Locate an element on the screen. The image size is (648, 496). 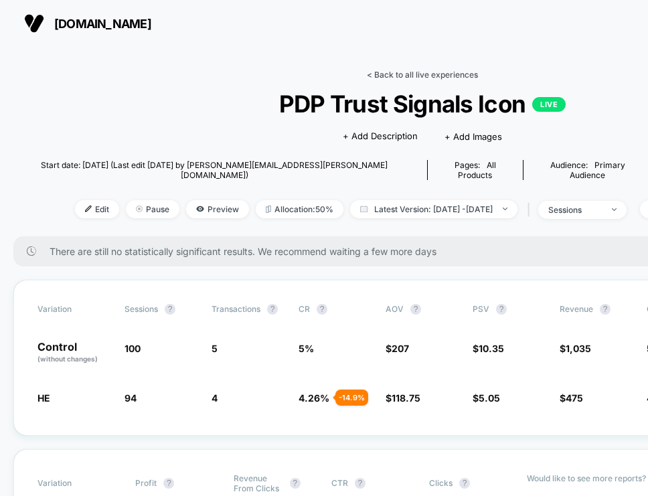
span: 4.26 % is located at coordinates (314, 398).